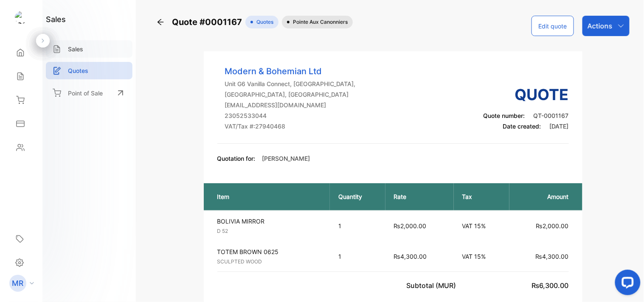 This screenshot has height=302, width=644. I want to click on p: Tax, so click(481, 197).